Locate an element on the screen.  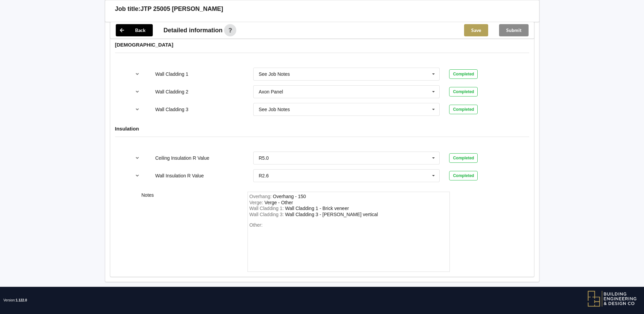
span: Wall Cladding 1 : is located at coordinates (267, 208).